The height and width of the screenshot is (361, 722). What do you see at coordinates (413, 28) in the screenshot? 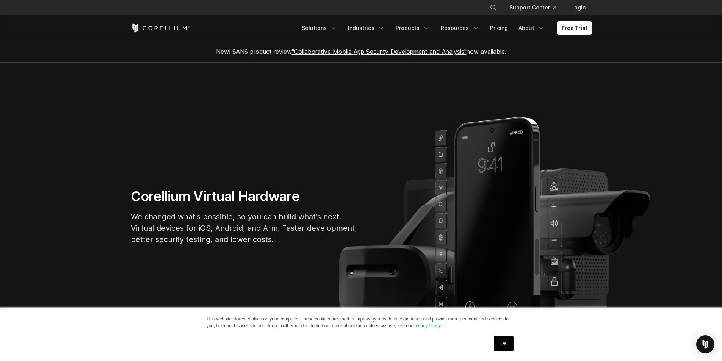
I see `a: Products` at bounding box center [413, 28].